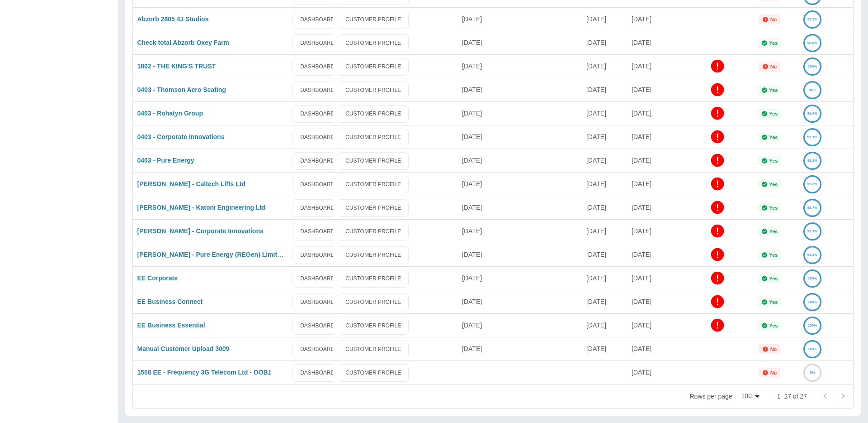 The height and width of the screenshot is (423, 868). I want to click on text: 98.8%, so click(812, 42).